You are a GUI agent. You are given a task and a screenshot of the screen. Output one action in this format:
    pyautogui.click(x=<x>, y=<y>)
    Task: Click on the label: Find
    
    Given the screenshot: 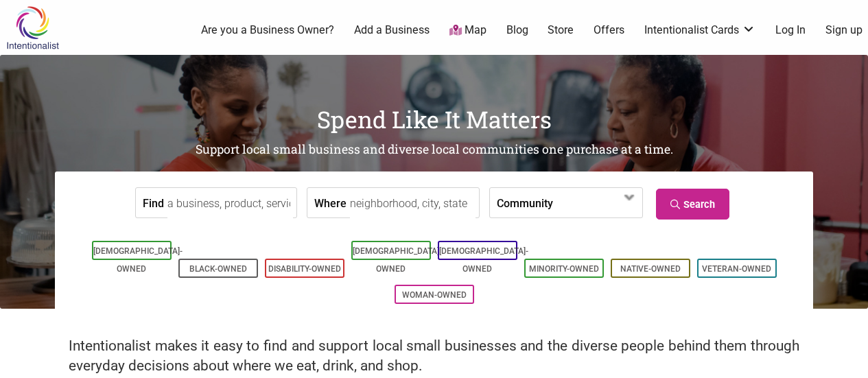 What is the action you would take?
    pyautogui.click(x=153, y=203)
    